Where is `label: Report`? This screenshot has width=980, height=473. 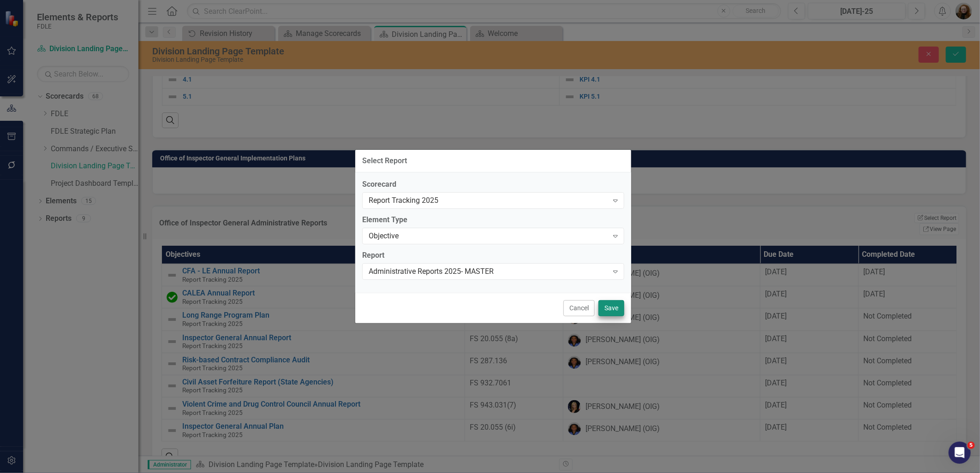
label: Report is located at coordinates (493, 256).